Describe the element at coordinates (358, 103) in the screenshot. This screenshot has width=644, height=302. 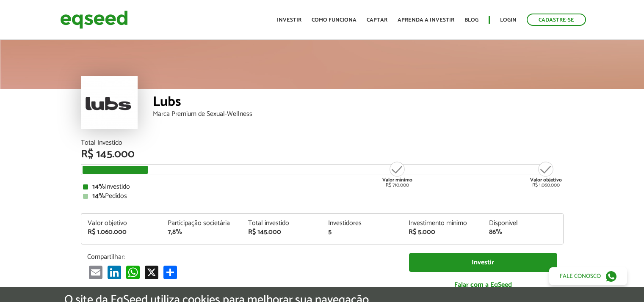
I see `div: Lubs` at that location.